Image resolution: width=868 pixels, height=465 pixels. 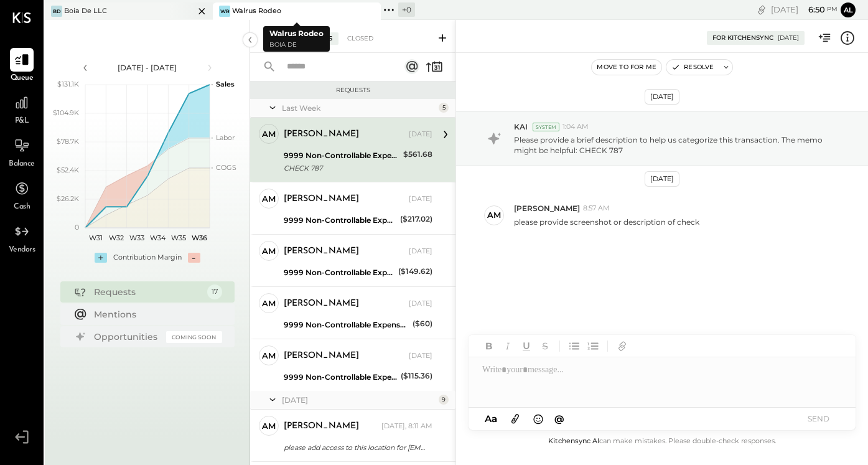 What do you see at coordinates (226, 84) in the screenshot?
I see `text: Sales` at bounding box center [226, 84].